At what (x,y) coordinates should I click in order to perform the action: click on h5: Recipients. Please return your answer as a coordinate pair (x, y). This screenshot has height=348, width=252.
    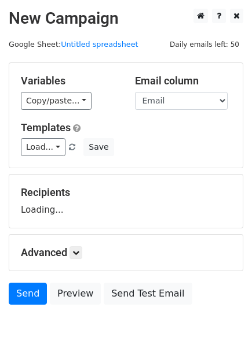
    Looking at the image, I should click on (126, 193).